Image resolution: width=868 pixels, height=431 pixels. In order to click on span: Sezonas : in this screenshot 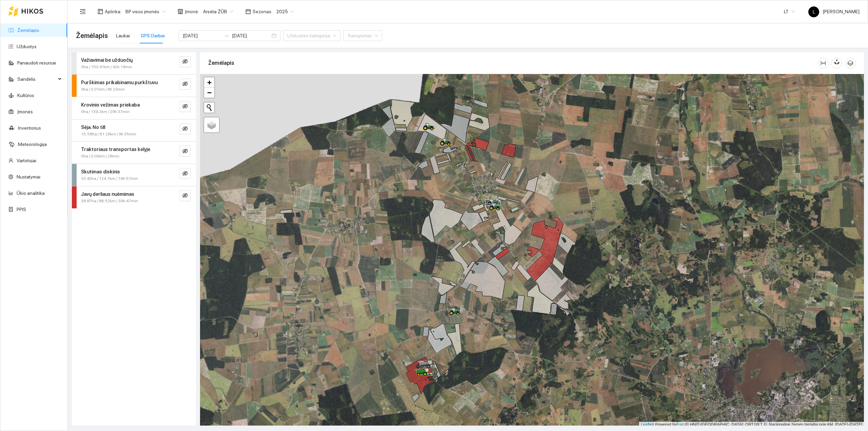, I will do `click(262, 11)`.